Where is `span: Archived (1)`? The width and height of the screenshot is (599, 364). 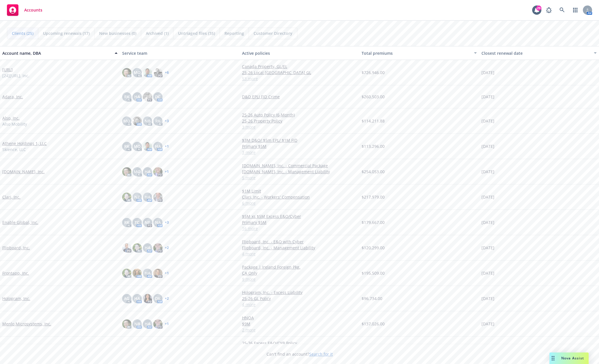
span: Archived (1) is located at coordinates (157, 33).